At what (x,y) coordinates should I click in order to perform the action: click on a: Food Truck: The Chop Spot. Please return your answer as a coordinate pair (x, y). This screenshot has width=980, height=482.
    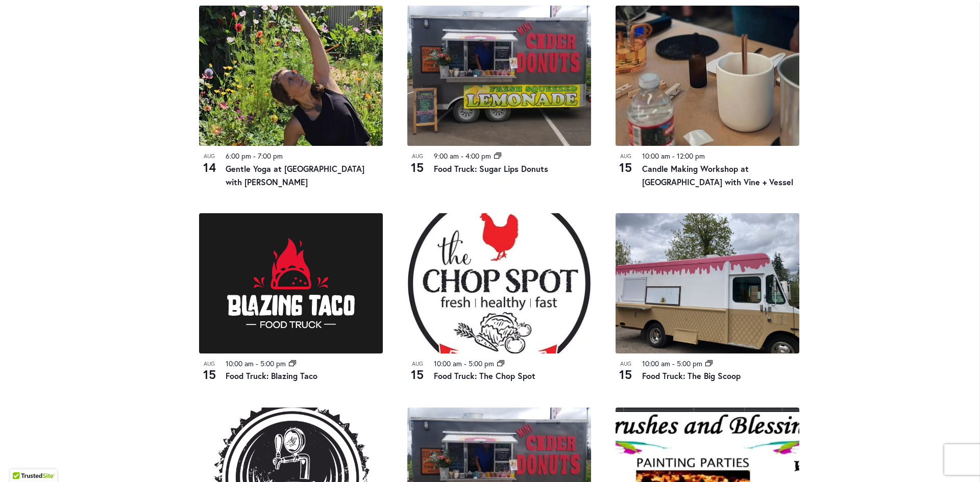
    Looking at the image, I should click on (484, 376).